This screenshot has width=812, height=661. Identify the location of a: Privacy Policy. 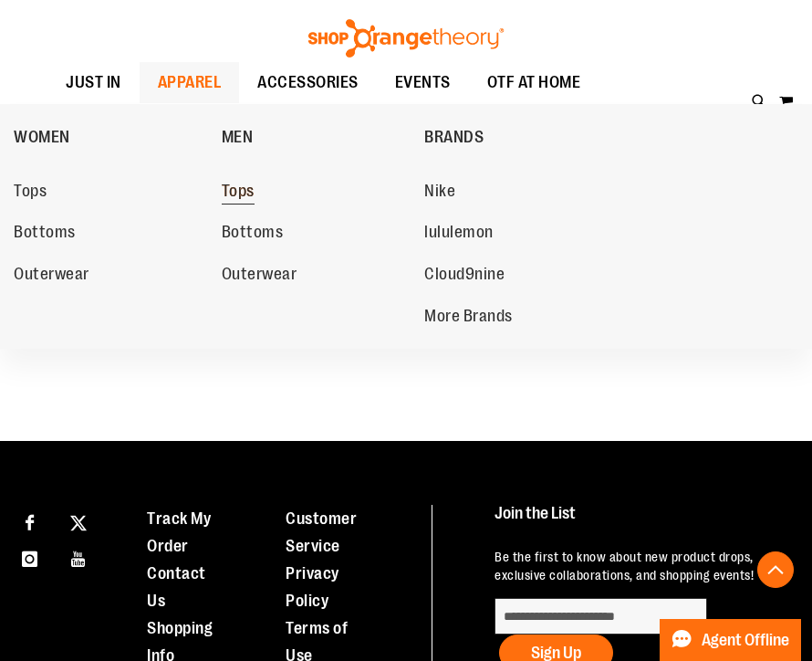
(312, 586).